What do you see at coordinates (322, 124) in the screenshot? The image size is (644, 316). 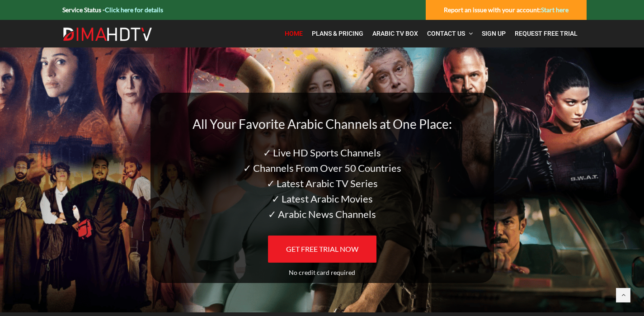 I see `span: All Your Favorite Arabic Channels at One Place:` at bounding box center [322, 124].